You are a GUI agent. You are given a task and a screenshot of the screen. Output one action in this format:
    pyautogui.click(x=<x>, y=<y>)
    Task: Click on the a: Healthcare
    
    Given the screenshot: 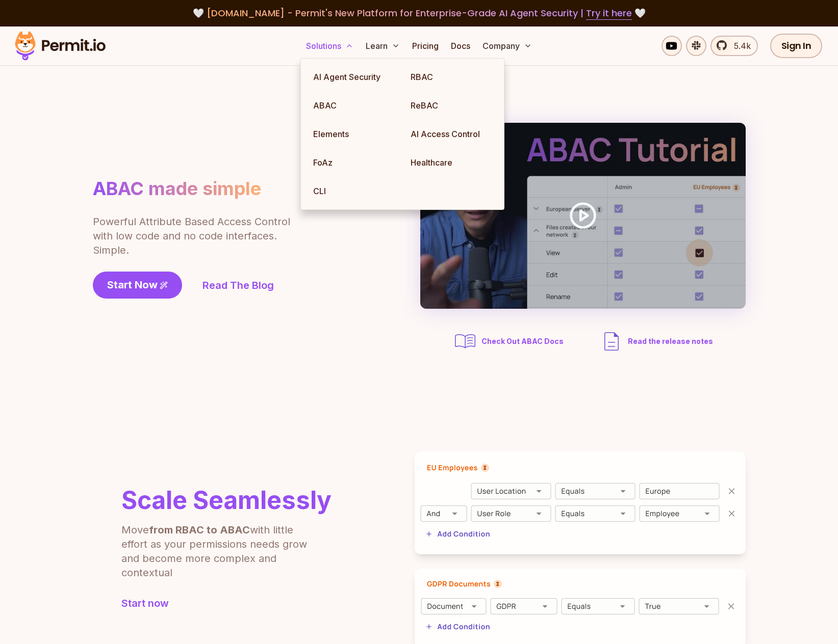 What is the action you would take?
    pyautogui.click(x=451, y=162)
    